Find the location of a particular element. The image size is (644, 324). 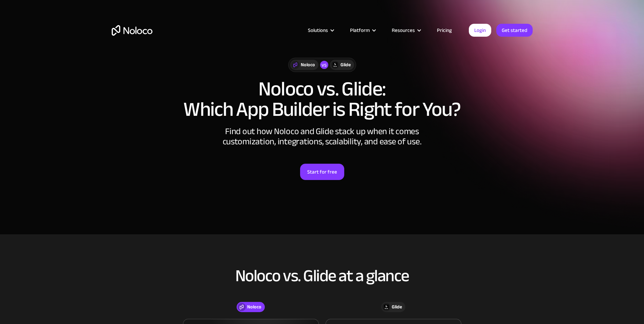

a: Login is located at coordinates (480, 30).